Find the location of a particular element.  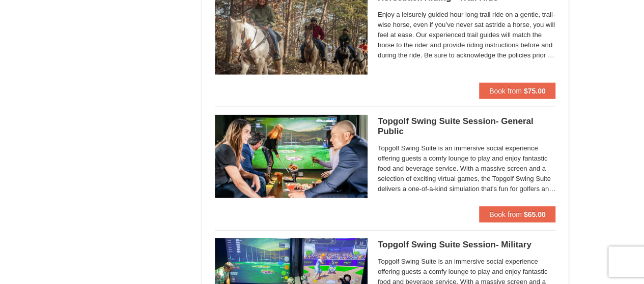

img: 19664770-17-d333e4c3.jpg is located at coordinates (291, 156).